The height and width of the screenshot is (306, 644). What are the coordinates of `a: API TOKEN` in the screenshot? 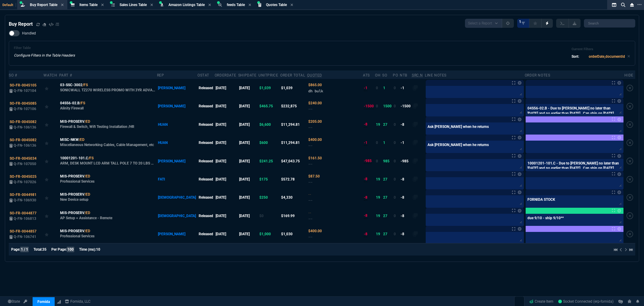 It's located at (25, 301).